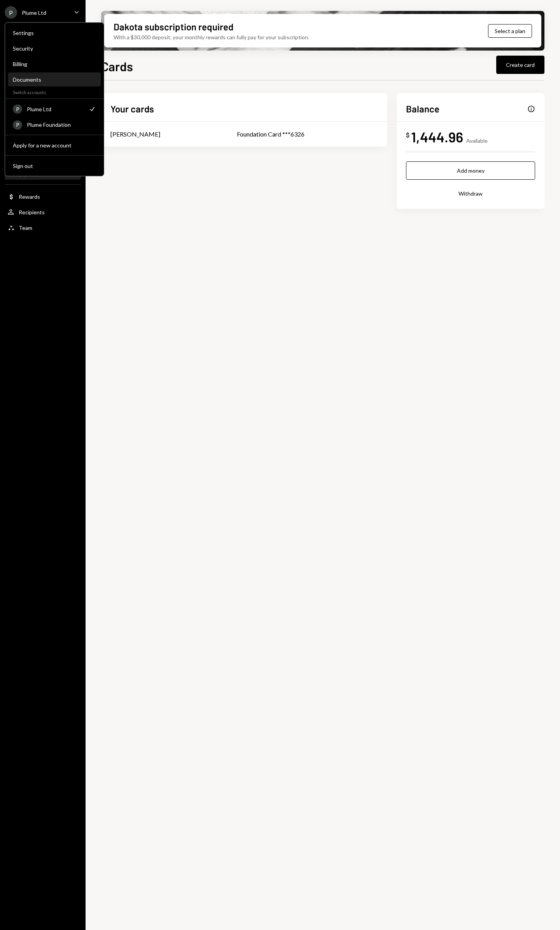 This screenshot has height=930, width=560. I want to click on div: Billing, so click(54, 64).